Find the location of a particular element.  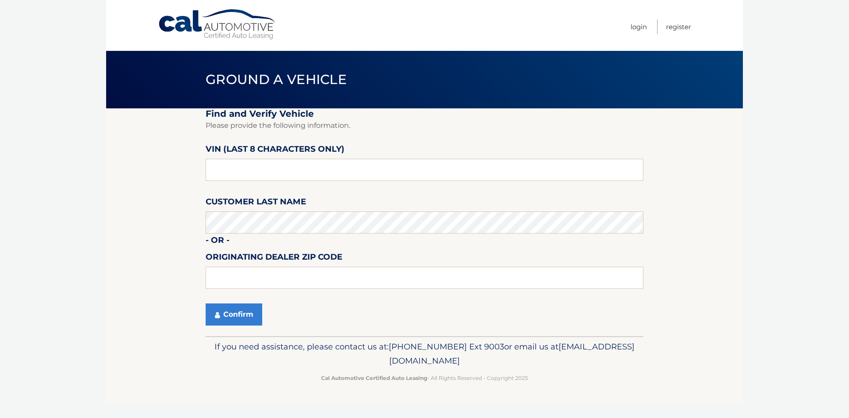

strong: Cal Automotive Certified Auto Leasing is located at coordinates (374, 378).